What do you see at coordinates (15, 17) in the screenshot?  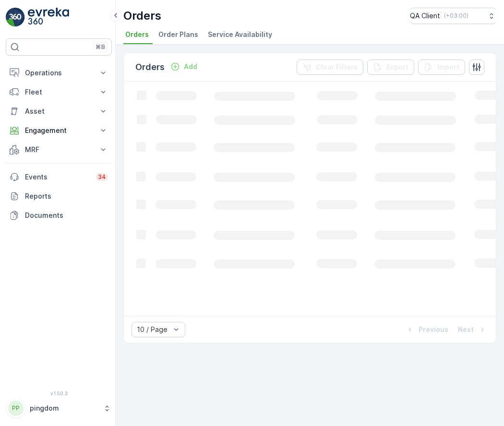 I see `img: logo` at bounding box center [15, 17].